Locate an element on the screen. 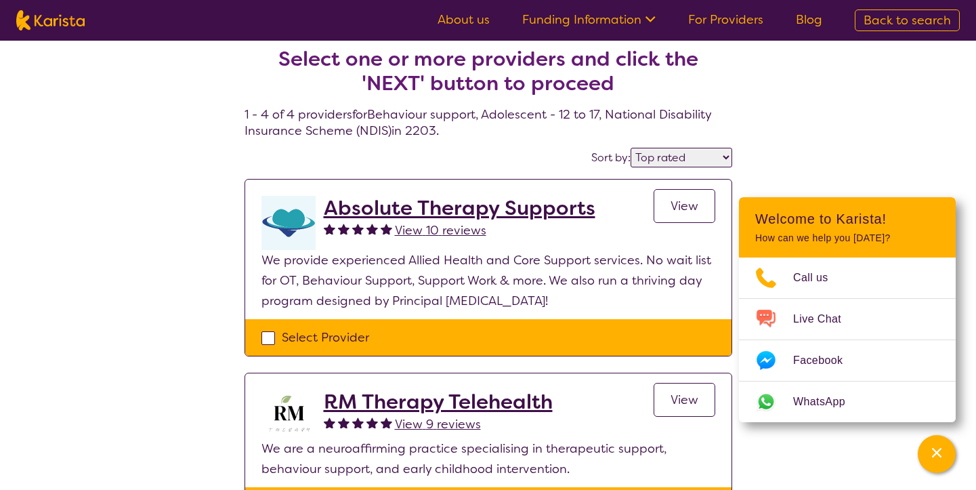 The width and height of the screenshot is (976, 490). span: Back to search is located at coordinates (907, 20).